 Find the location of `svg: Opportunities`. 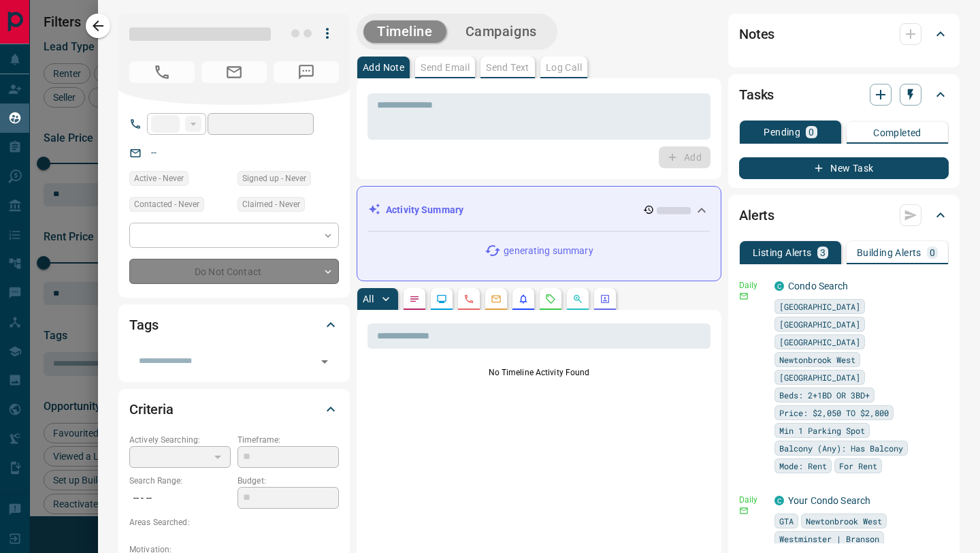

svg: Opportunities is located at coordinates (578, 299).